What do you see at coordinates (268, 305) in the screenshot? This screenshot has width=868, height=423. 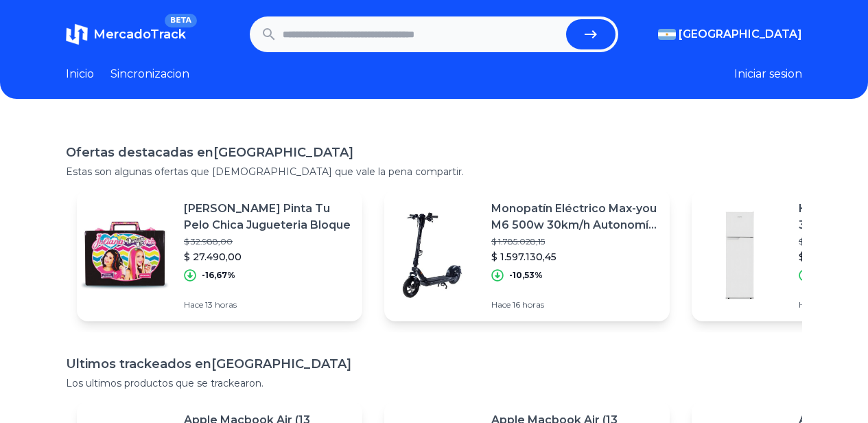 I see `p: Hace 13 horas` at bounding box center [268, 305].